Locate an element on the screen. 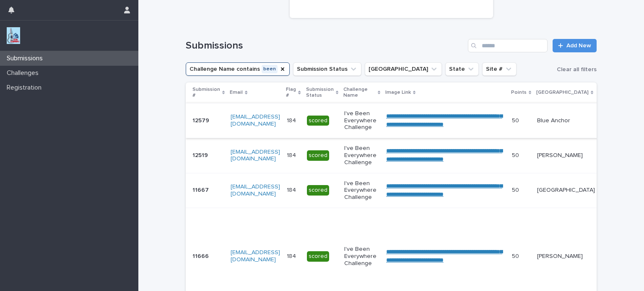 The image size is (644, 291). p: Points is located at coordinates (518, 93).